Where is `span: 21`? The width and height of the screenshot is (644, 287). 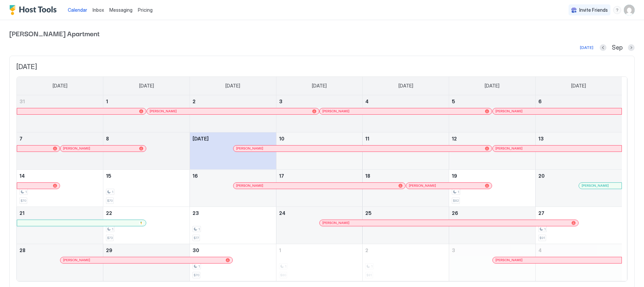
span: 21 is located at coordinates (22, 213).